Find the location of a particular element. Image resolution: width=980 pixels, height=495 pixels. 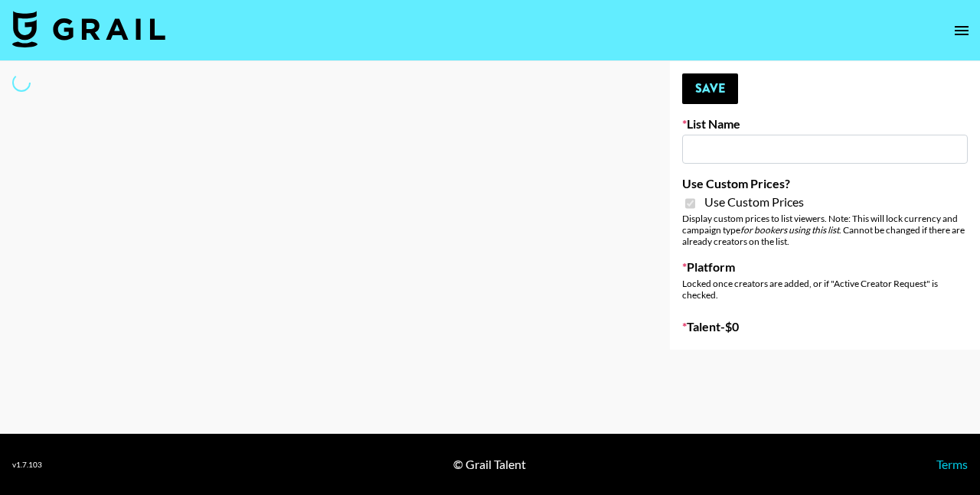

label: Talent - $ 0 is located at coordinates (824, 327).